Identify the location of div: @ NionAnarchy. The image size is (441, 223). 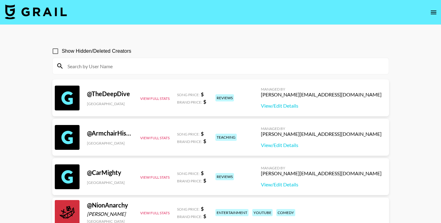
(110, 205).